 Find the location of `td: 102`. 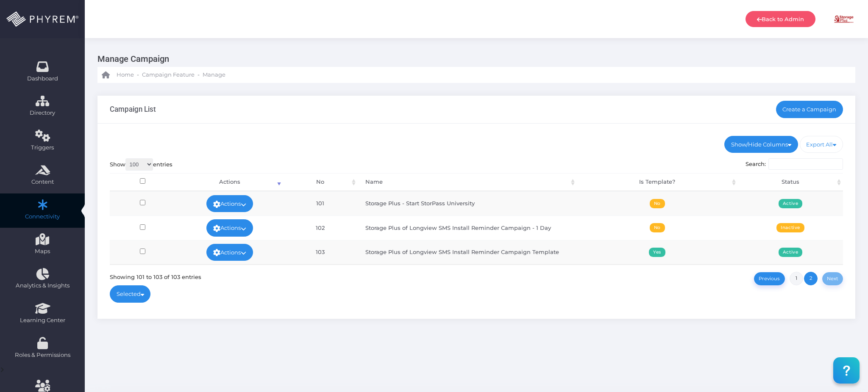

td: 102 is located at coordinates (321, 227).